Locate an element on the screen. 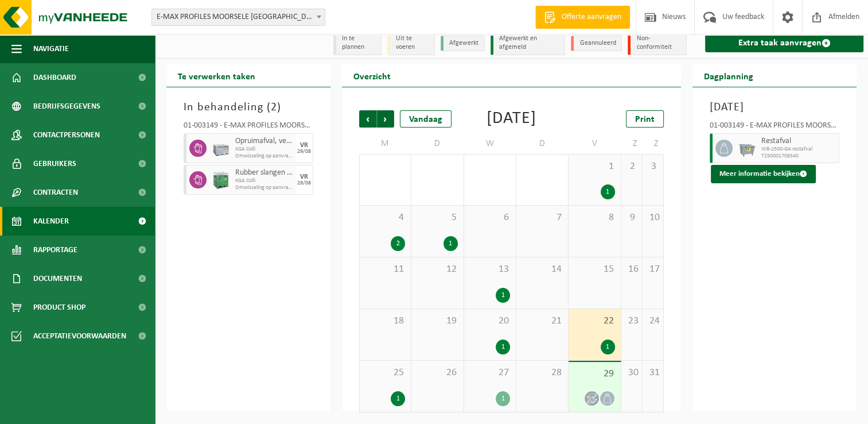 This screenshot has height=424, width=868. img: PB-LB-0680-HPE-GY-11 is located at coordinates (221, 148).